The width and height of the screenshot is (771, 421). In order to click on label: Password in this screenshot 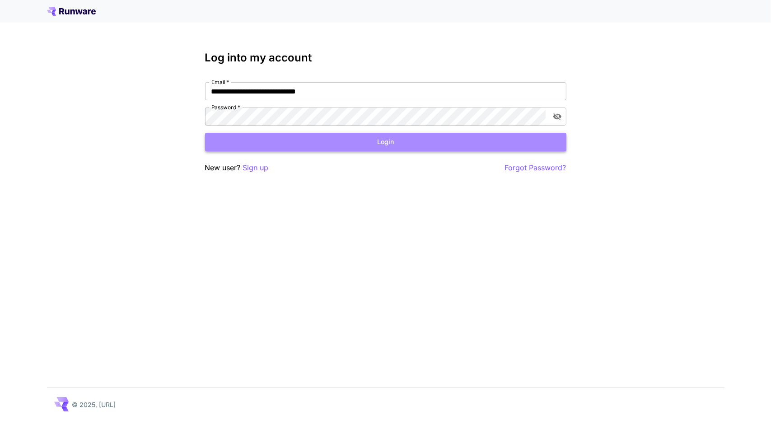, I will do `click(226, 107)`.